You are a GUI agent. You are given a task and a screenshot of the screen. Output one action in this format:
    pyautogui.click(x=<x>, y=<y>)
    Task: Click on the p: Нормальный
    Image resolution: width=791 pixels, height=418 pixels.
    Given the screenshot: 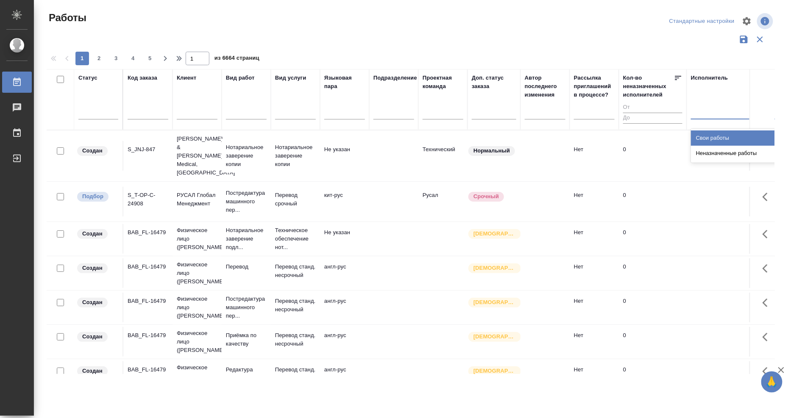 What is the action you would take?
    pyautogui.click(x=492, y=151)
    